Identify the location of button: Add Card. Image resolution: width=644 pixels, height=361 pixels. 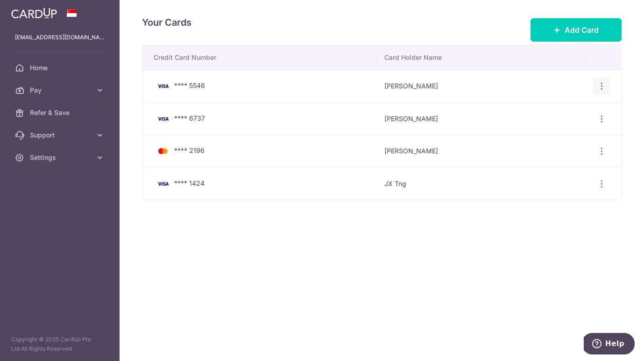
(576, 30).